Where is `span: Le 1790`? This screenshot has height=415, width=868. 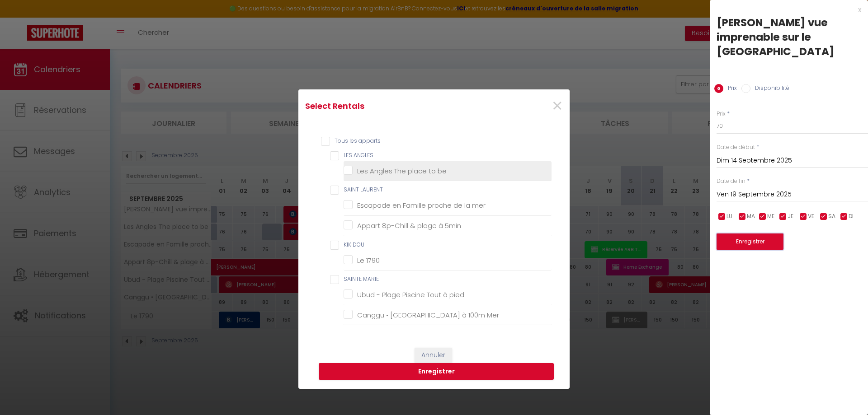 span: Le 1790 is located at coordinates (369, 260).